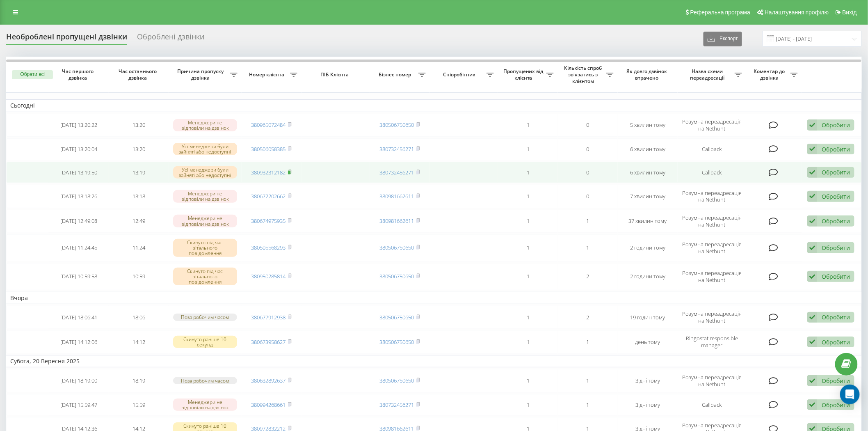  What do you see at coordinates (771, 74) in the screenshot?
I see `span: Коментар до дзвінка` at bounding box center [771, 74].